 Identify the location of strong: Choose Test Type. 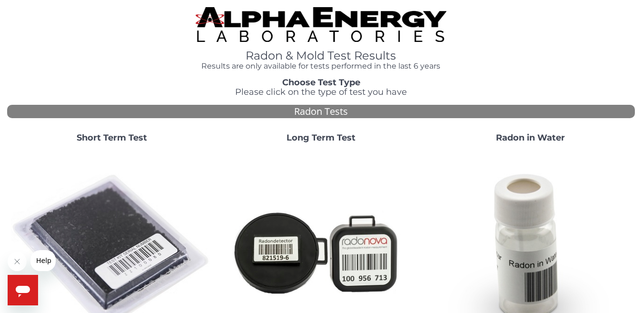
(321, 82).